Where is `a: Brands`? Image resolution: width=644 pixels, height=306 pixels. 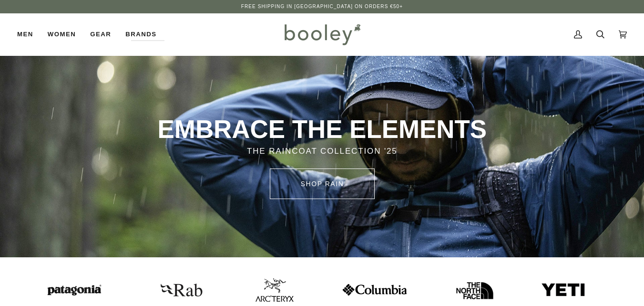
a: Brands is located at coordinates (140, 34).